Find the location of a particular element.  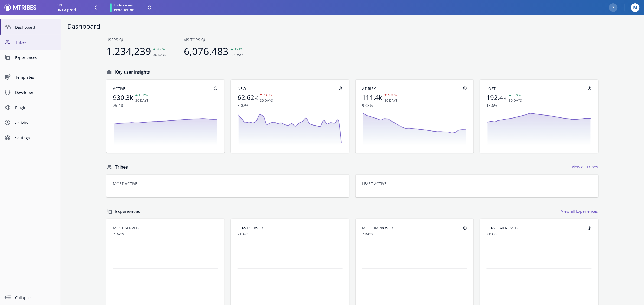

svg: Dashboard Symbol is located at coordinates (8, 27).